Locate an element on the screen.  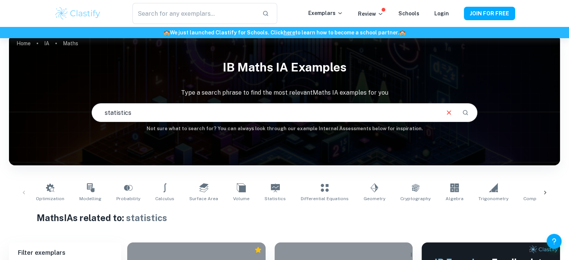
h1: Maths IAs related to: is located at coordinates (285, 218).